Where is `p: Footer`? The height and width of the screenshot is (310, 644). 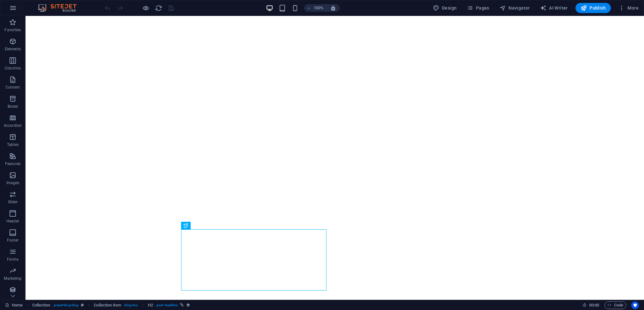
p: Footer is located at coordinates (13, 240).